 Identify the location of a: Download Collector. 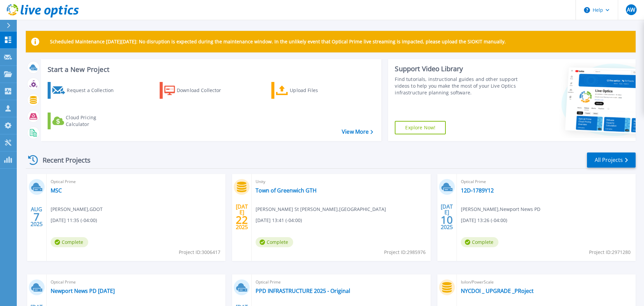
(197, 90).